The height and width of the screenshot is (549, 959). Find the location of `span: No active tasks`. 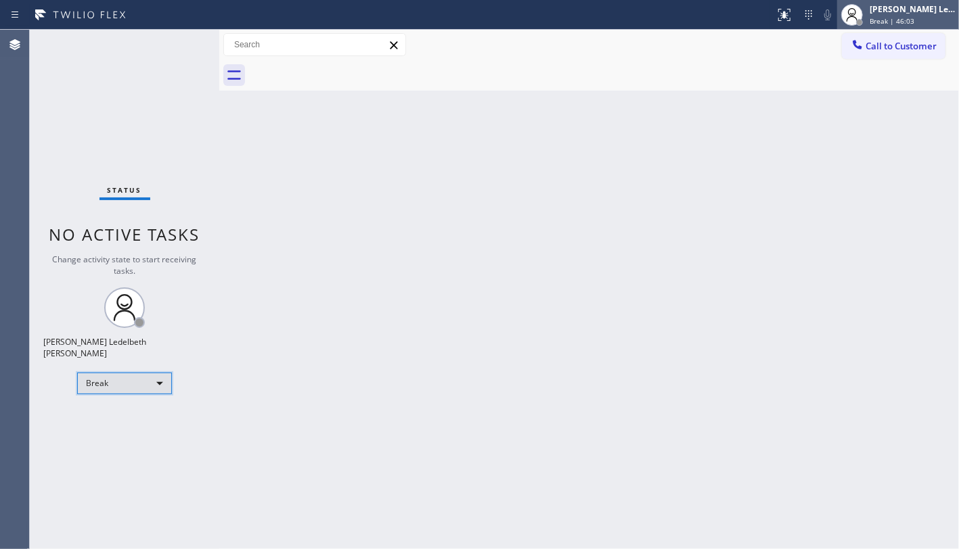

span: No active tasks is located at coordinates (125, 234).